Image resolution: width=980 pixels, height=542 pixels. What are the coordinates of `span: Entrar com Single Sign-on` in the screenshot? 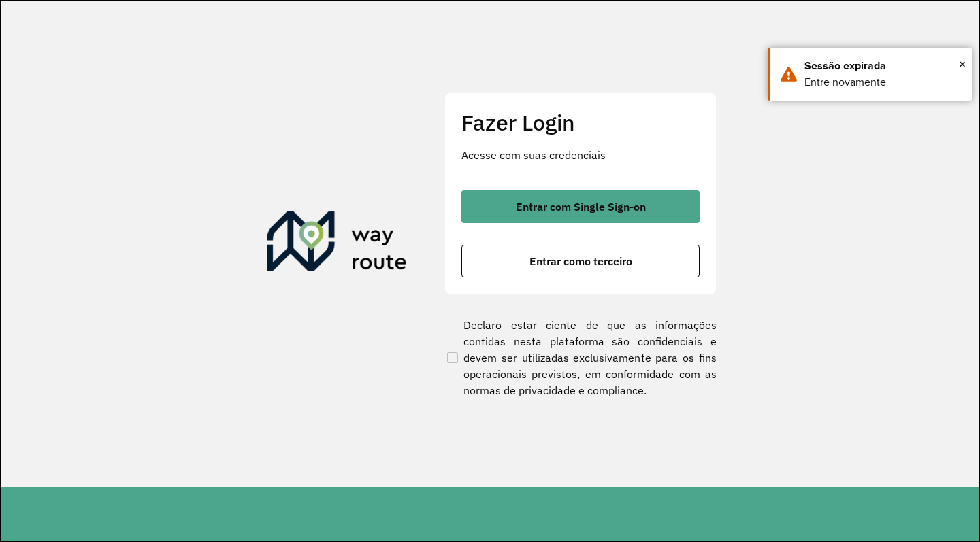 It's located at (580, 207).